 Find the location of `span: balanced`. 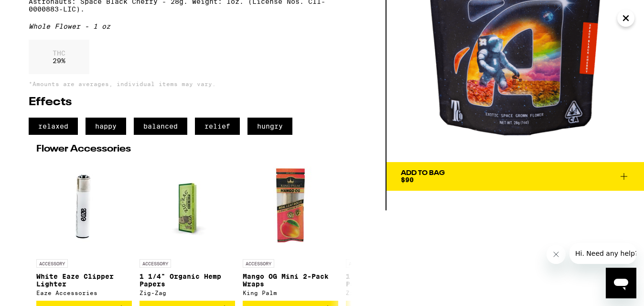

span: balanced is located at coordinates (160, 126).